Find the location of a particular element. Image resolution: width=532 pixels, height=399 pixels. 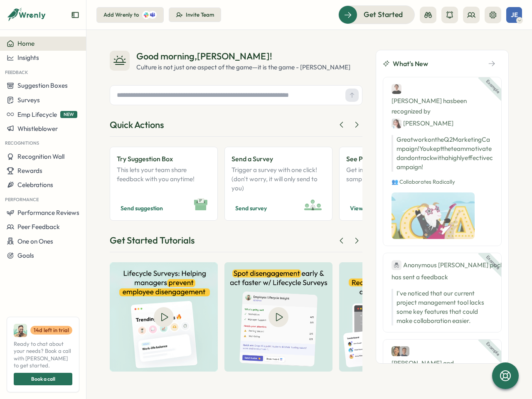

img: How to use the Wrenly AI Assistant is located at coordinates (393, 317).